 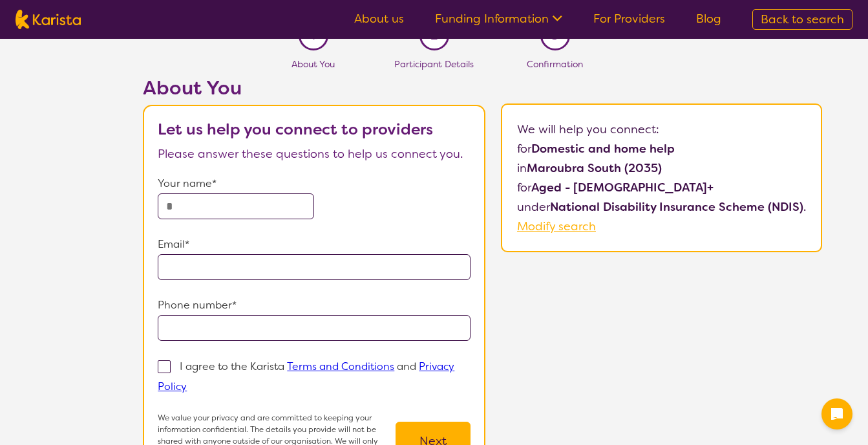 I want to click on a: Funding Information, so click(x=498, y=19).